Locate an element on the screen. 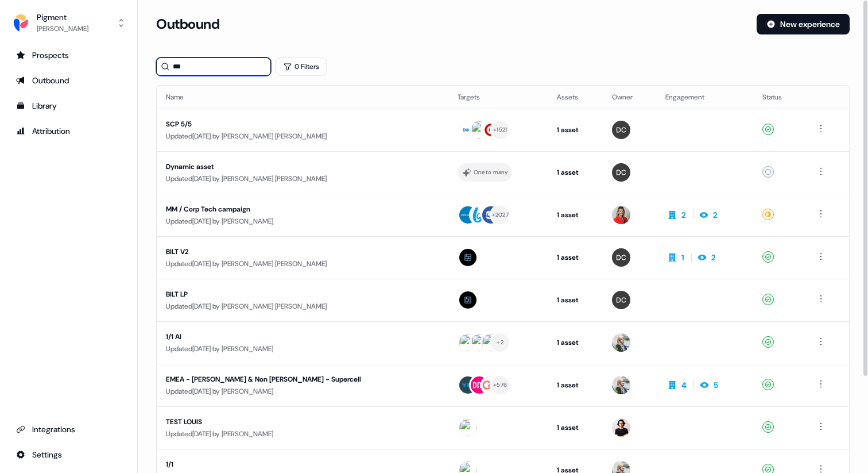 This screenshot has height=473, width=868. div: Attribution is located at coordinates (69, 131).